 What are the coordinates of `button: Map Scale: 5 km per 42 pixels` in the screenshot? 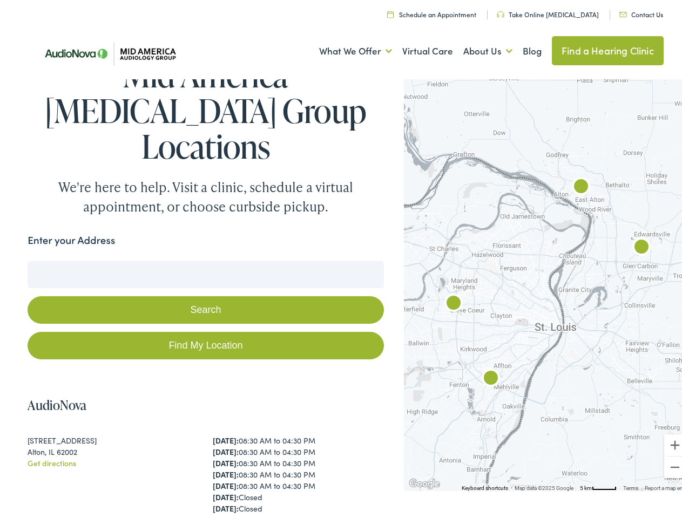 It's located at (598, 484).